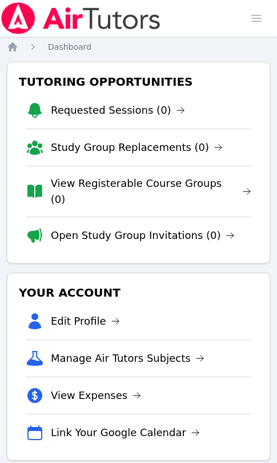 This screenshot has height=463, width=277. I want to click on h3: Tutoring Opportunities, so click(138, 82).